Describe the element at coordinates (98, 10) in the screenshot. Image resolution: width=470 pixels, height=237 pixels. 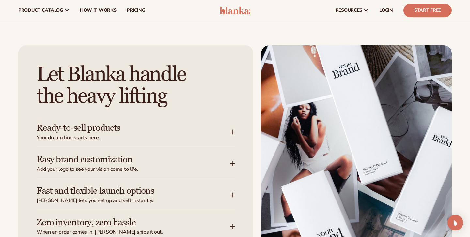
I see `span: How It Works` at that location.